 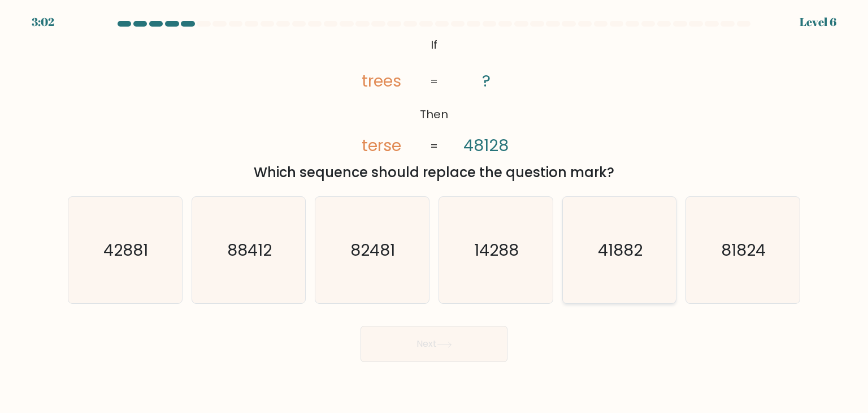 I want to click on text: 82481, so click(x=373, y=250).